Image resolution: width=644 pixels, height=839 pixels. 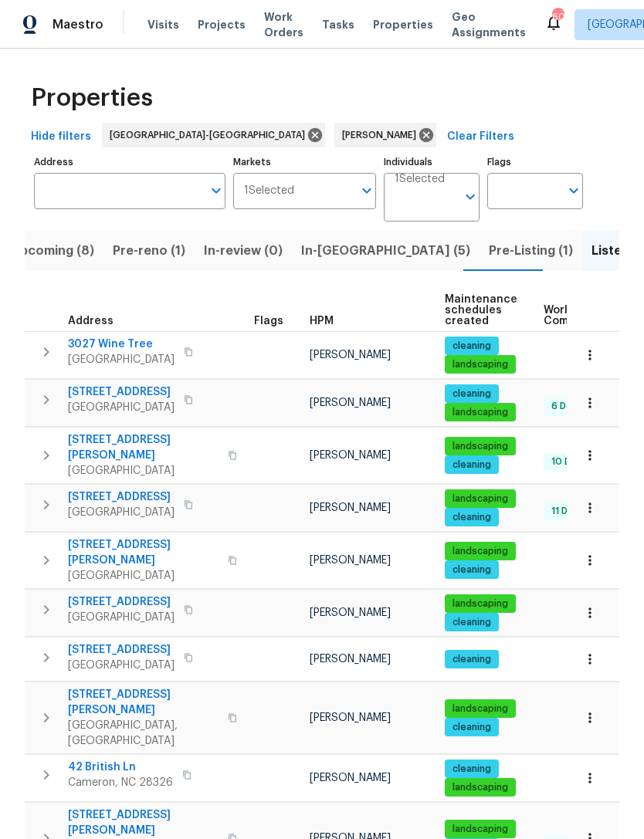 What do you see at coordinates (121, 767) in the screenshot?
I see `span: 42 British Ln` at bounding box center [121, 767].